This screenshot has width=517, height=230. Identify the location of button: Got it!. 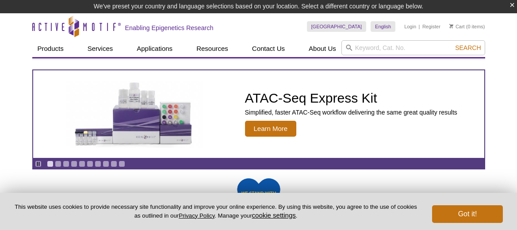
(467, 214).